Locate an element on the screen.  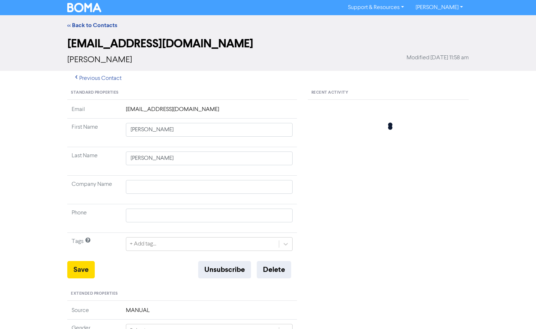
div: Extended Properties is located at coordinates (182, 294).